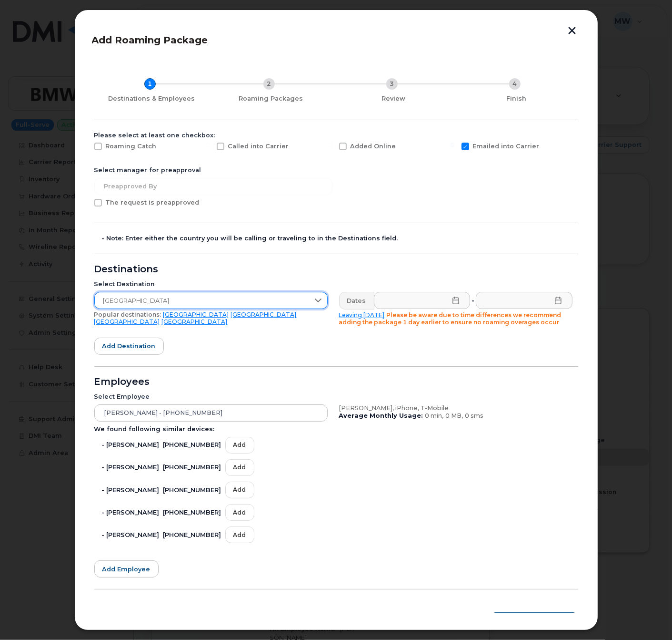 The width and height of the screenshot is (672, 640). What do you see at coordinates (337, 382) in the screenshot?
I see `div: Employees` at bounding box center [337, 382].